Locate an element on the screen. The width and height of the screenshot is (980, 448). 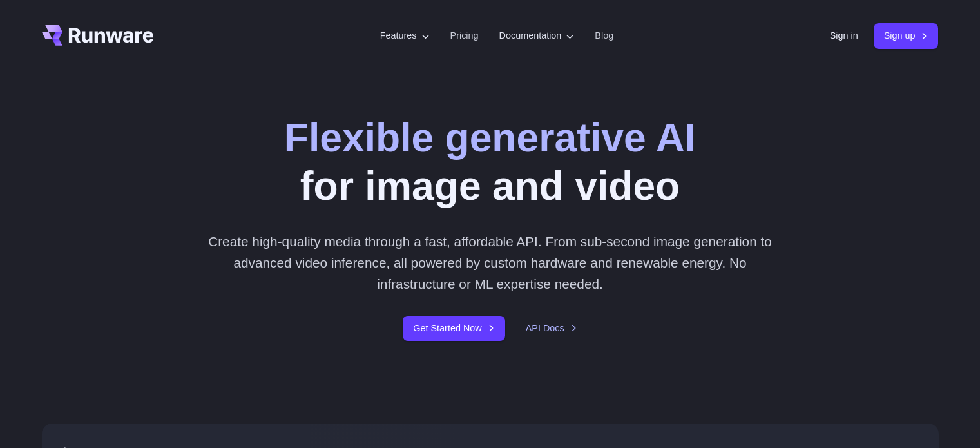
label: Documentation is located at coordinates (537, 35).